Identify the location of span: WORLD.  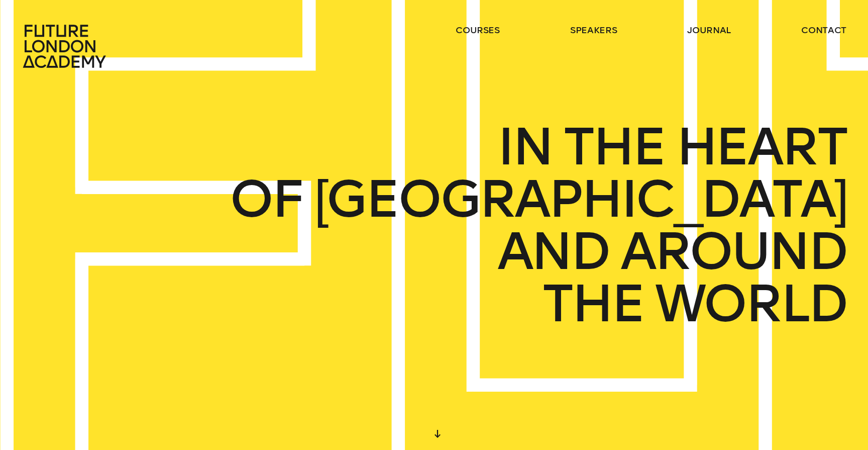
(751, 304).